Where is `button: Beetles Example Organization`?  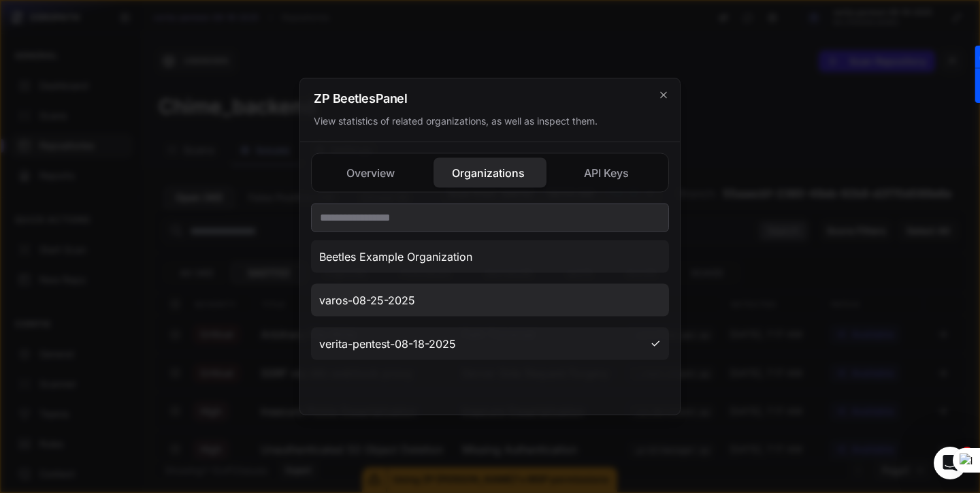
button: Beetles Example Organization is located at coordinates (490, 256).